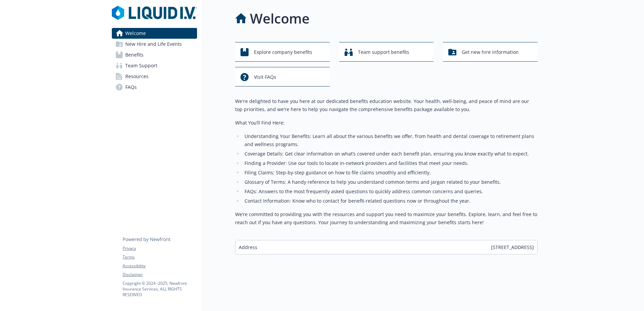 The image size is (644, 311). I want to click on span: FAQs, so click(131, 87).